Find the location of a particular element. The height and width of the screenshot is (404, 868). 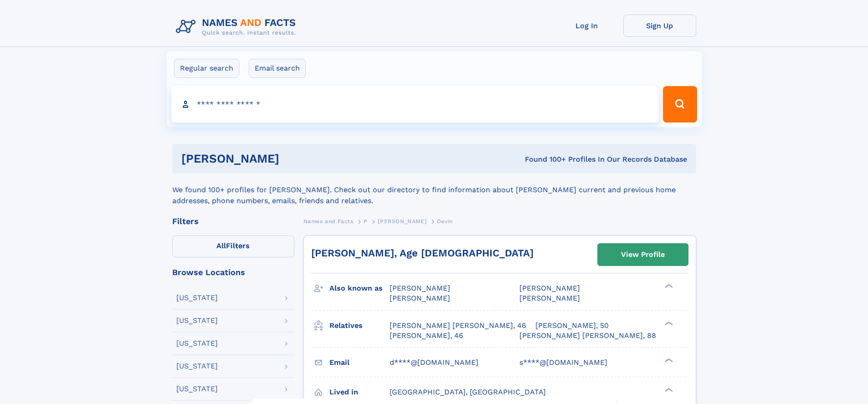

label: Email search is located at coordinates (277, 69).